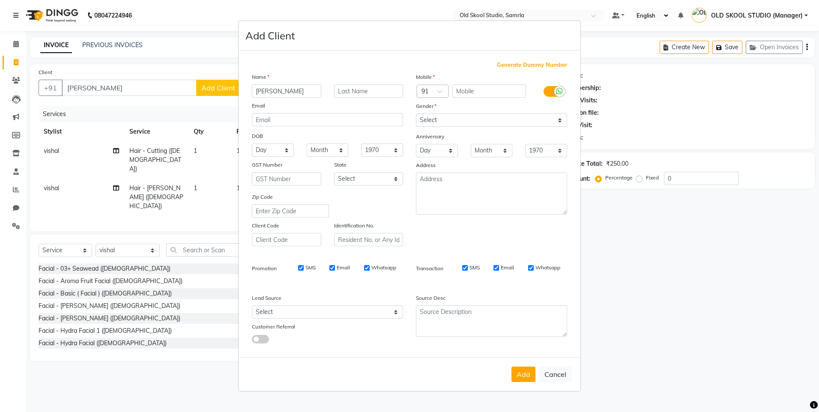  I want to click on label: Mobile, so click(425, 77).